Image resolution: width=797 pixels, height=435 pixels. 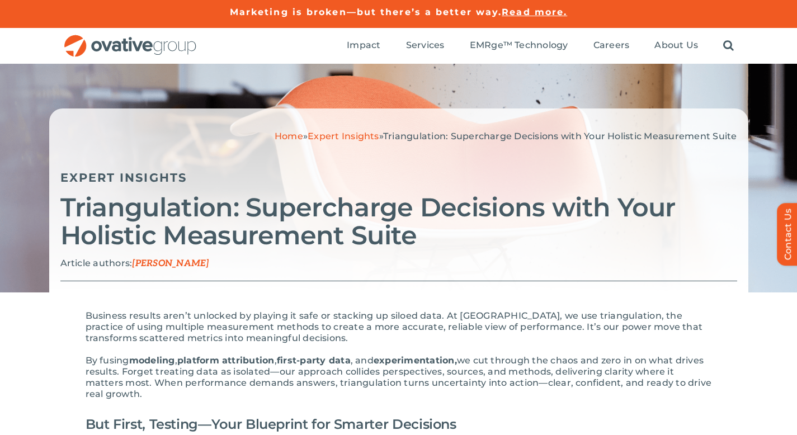 What do you see at coordinates (362, 360) in the screenshot?
I see `span: , and` at bounding box center [362, 360].